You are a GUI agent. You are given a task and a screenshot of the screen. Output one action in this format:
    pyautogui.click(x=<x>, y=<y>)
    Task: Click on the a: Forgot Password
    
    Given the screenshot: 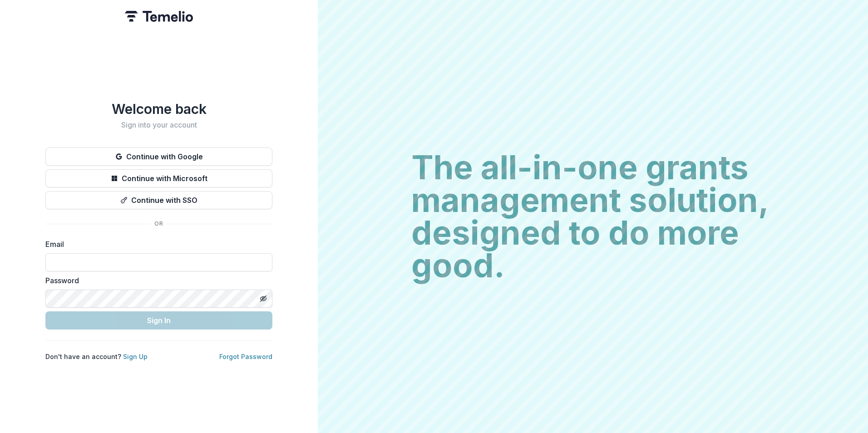 What is the action you would take?
    pyautogui.click(x=246, y=356)
    